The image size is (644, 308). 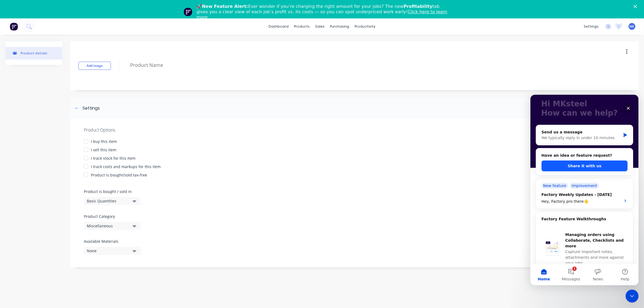 What do you see at coordinates (112, 241) in the screenshot?
I see `label: Available Materials` at bounding box center [112, 241].